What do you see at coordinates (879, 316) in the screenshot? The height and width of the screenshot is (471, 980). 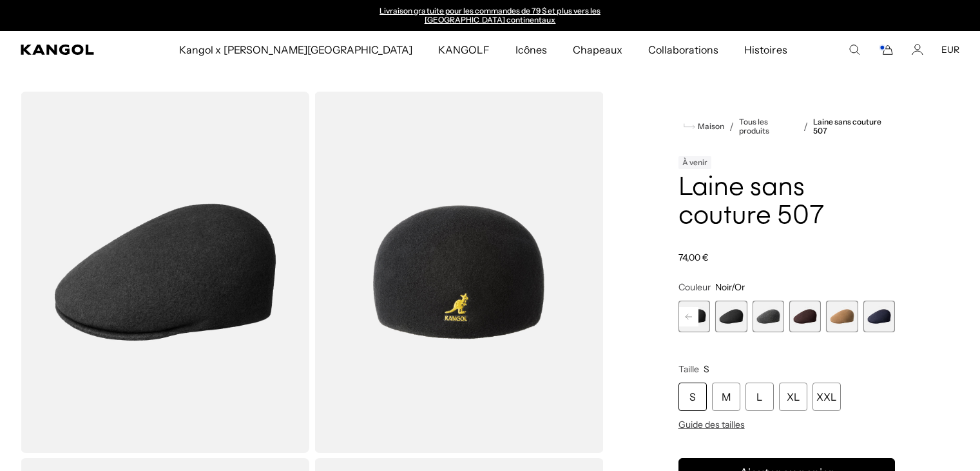 I see `label: Bleu foncé` at bounding box center [879, 316].